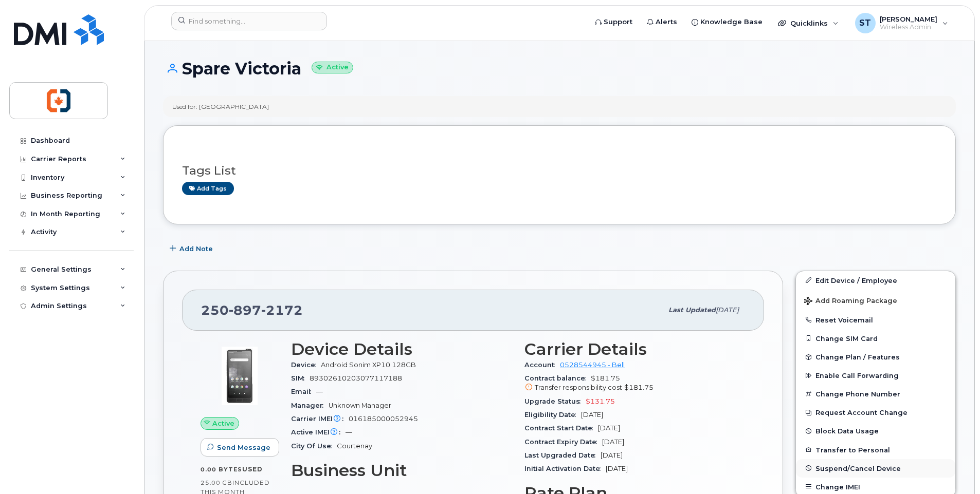  What do you see at coordinates (858, 468) in the screenshot?
I see `span: Suspend/Cancel Device` at bounding box center [858, 468].